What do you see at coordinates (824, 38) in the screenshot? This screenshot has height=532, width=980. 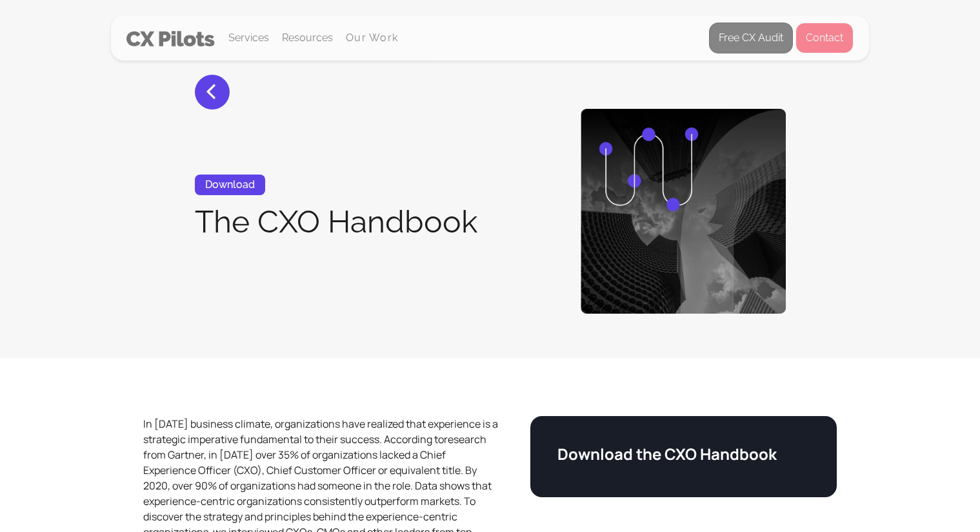 I see `a: Contact` at bounding box center [824, 38].